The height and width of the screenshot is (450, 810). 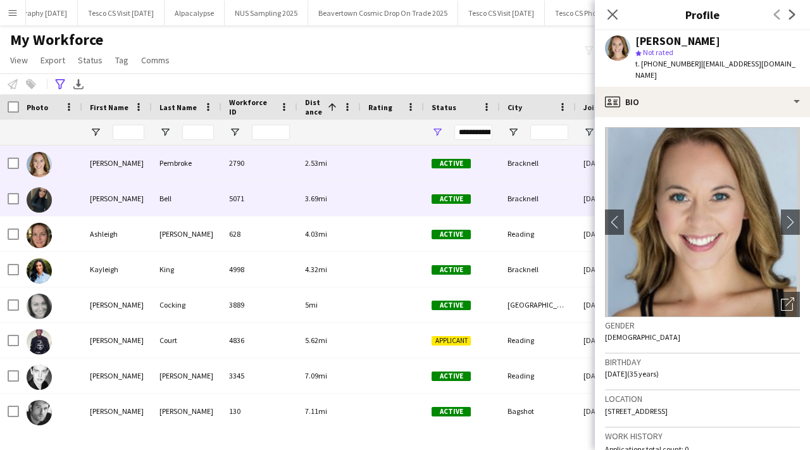 I want to click on a: Status, so click(x=90, y=60).